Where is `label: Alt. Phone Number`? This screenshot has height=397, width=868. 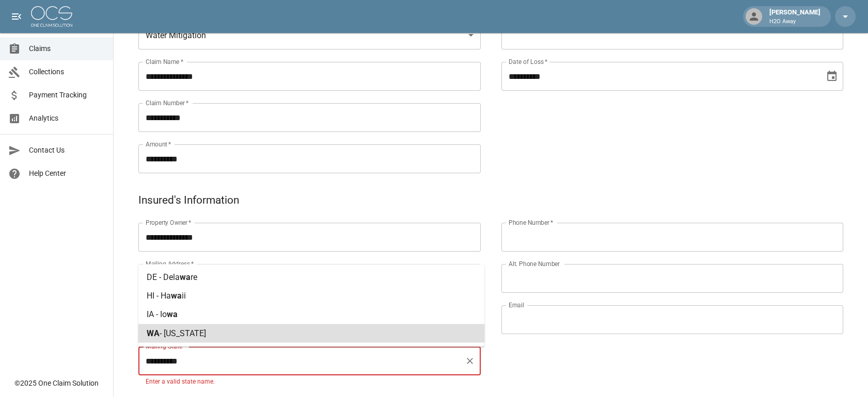 label: Alt. Phone Number is located at coordinates (534, 263).